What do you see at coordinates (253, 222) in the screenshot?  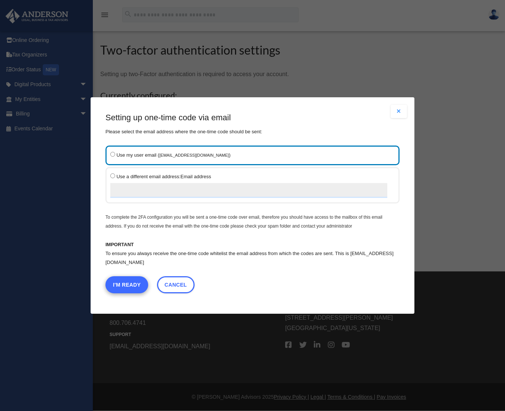 I see `p: To complete the 2FA configuration you will be sent a one-time code over email, therefore you shou...` at bounding box center [253, 222].